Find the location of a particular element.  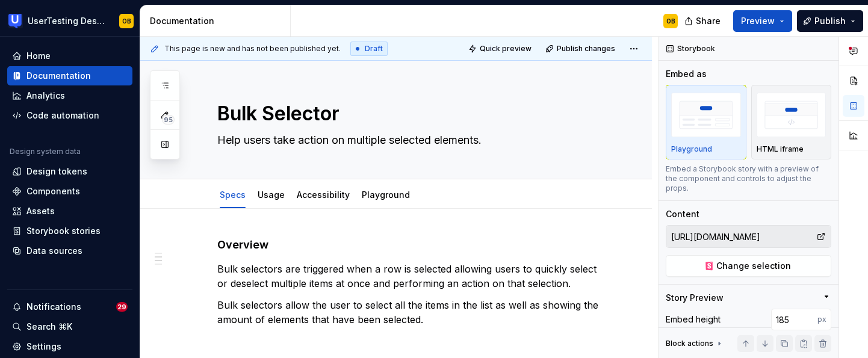

button: Search ⌘K is located at coordinates (70, 326).